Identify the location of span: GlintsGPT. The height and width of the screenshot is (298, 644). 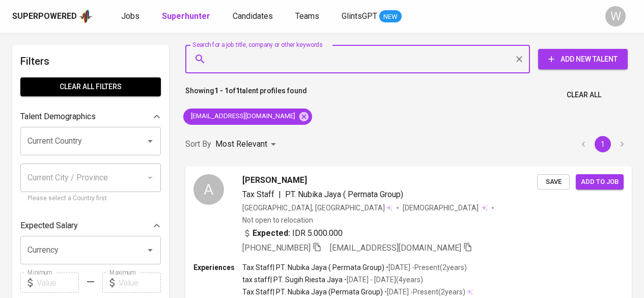
(359, 16).